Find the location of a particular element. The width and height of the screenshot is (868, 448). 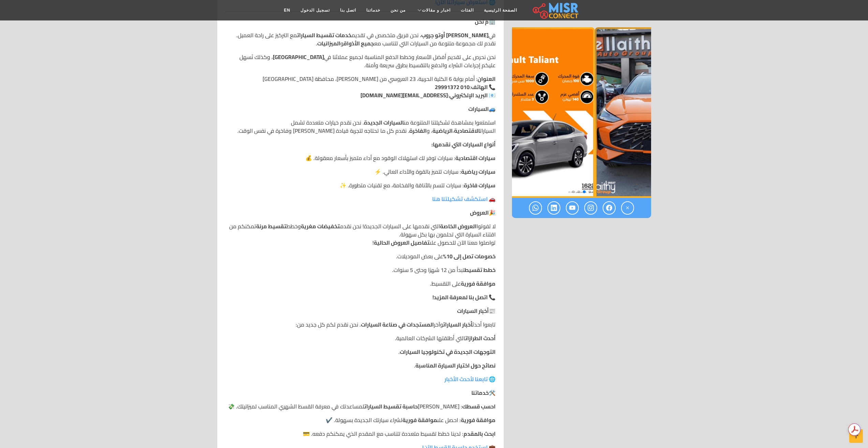

strong: خطط تقسيط is located at coordinates (480, 270).